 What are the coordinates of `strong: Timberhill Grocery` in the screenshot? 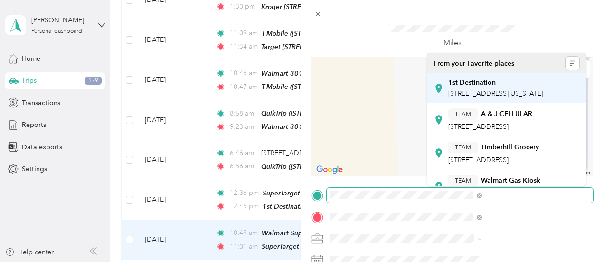 It's located at (510, 147).